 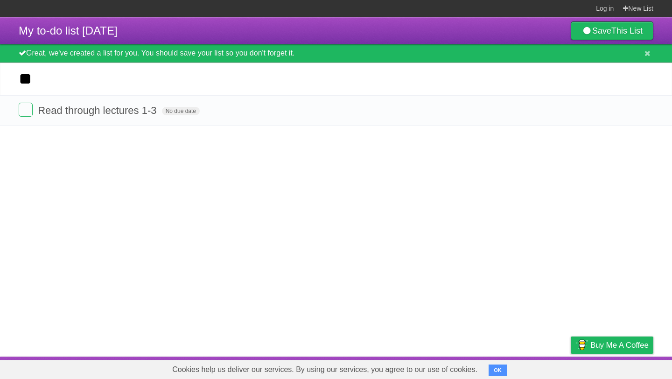 What do you see at coordinates (26, 110) in the screenshot?
I see `label: Done` at bounding box center [26, 110].